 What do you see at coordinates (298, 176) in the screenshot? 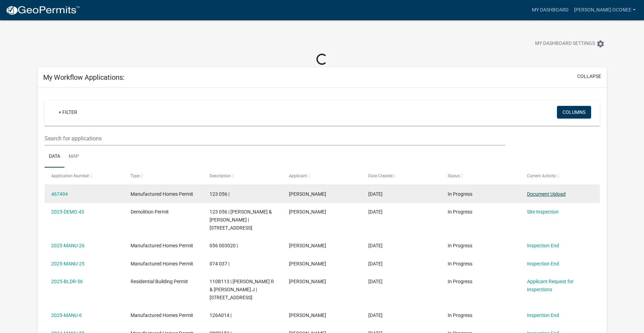
I see `span: Applicant` at bounding box center [298, 176].